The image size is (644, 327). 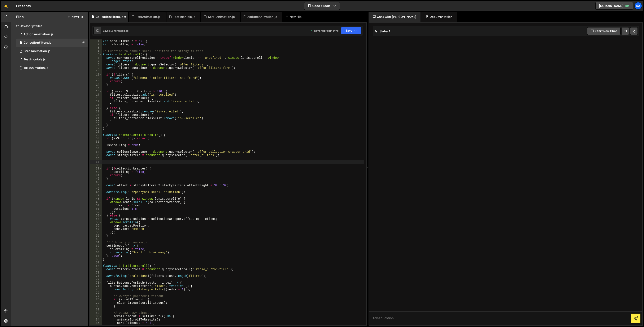 What do you see at coordinates (52, 43) in the screenshot?
I see `div: 16268/45703.js` at bounding box center [52, 43].